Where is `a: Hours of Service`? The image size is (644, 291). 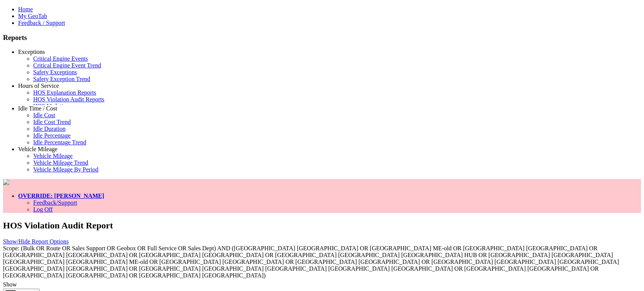 a: Hours of Service is located at coordinates (39, 85).